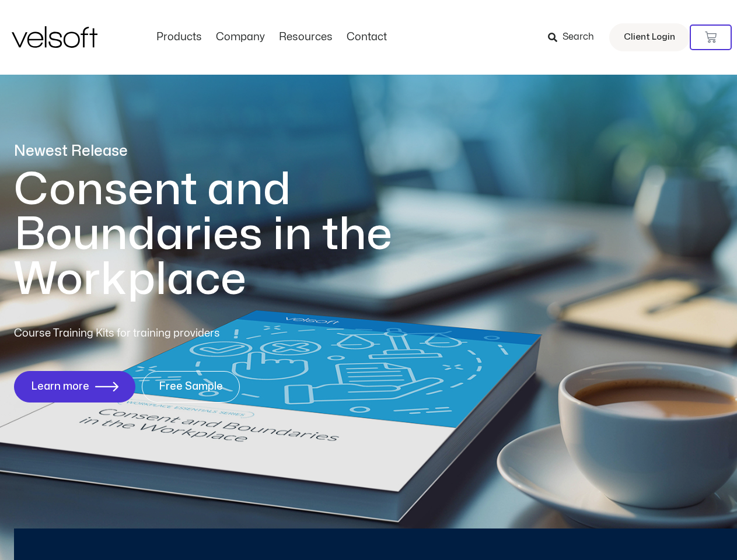 The height and width of the screenshot is (560, 737). Describe the element at coordinates (650, 37) in the screenshot. I see `span: Client Login` at that location.